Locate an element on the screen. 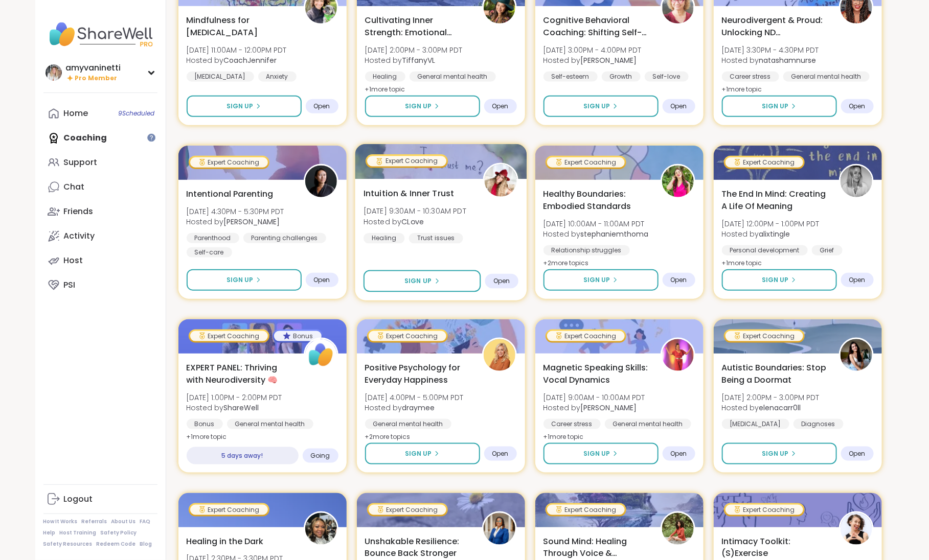  span: 9 Scheduled is located at coordinates (136, 114).